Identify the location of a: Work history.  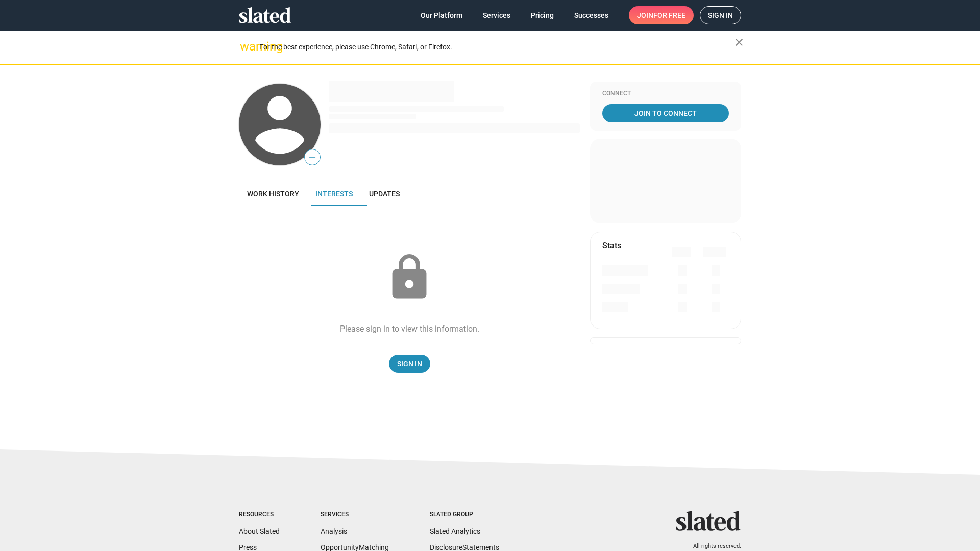
(273, 194).